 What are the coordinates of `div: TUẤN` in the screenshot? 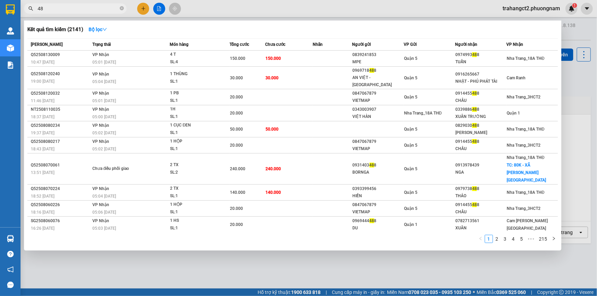 It's located at (481, 62).